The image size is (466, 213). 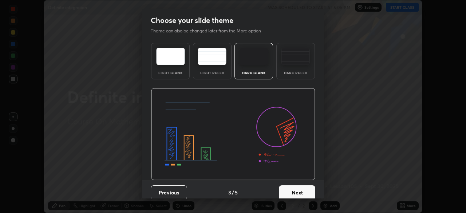 I want to click on img: lightRuledTheme.5fabf969.svg, so click(x=212, y=56).